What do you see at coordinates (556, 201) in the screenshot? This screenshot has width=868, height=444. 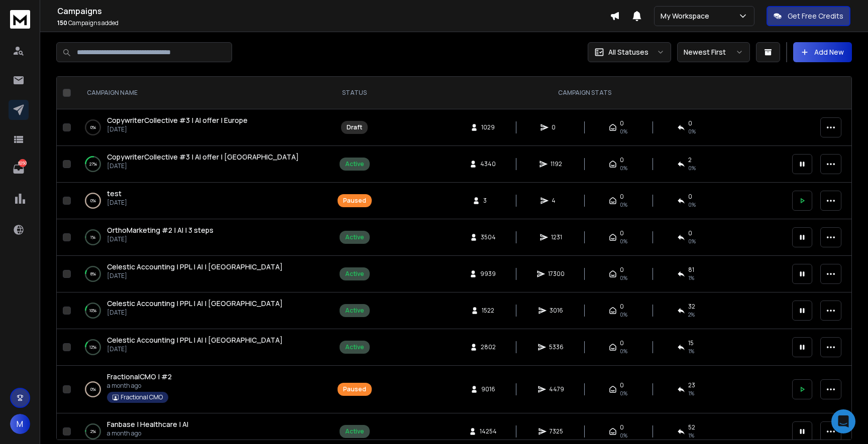 I see `span: 4` at bounding box center [556, 201].